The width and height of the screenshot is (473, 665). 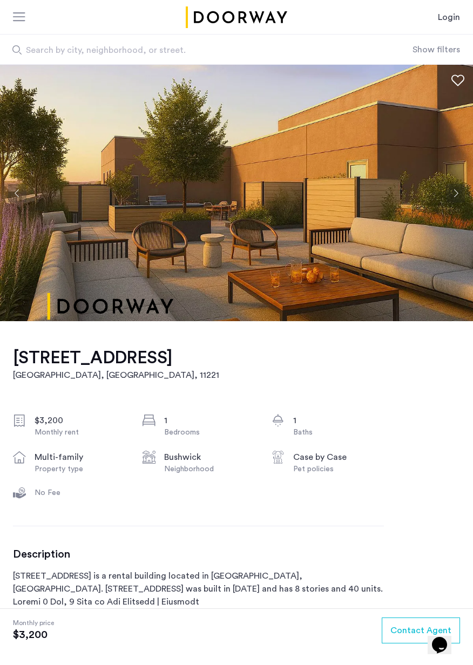 I want to click on div: No Fee, so click(x=80, y=493).